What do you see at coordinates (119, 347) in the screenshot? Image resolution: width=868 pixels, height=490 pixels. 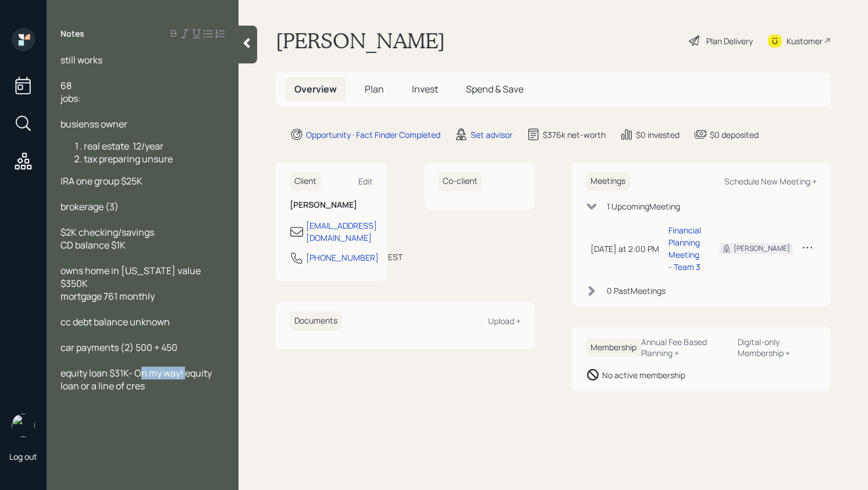 I see `span: car payments (2) 500 + 450` at bounding box center [119, 347].